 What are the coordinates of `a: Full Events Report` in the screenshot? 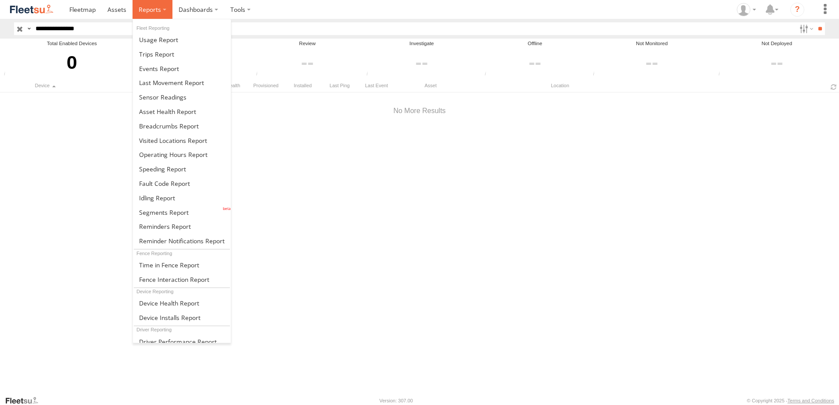 It's located at (182, 68).